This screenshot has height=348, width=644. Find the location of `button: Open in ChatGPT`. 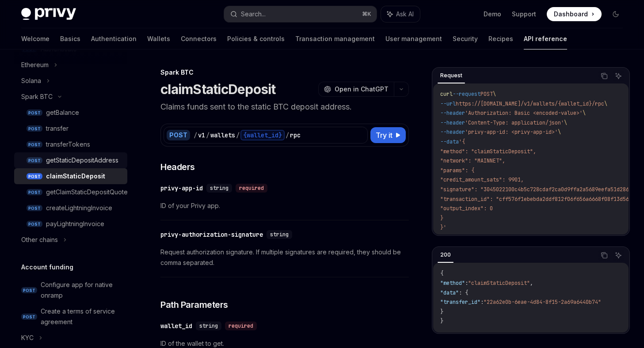

button: Open in ChatGPT is located at coordinates (356, 89).